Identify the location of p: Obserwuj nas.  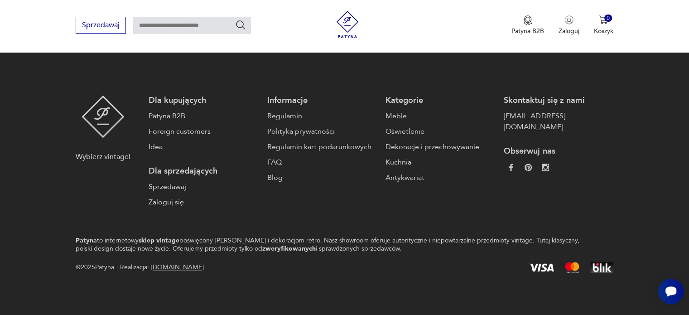
(558, 151).